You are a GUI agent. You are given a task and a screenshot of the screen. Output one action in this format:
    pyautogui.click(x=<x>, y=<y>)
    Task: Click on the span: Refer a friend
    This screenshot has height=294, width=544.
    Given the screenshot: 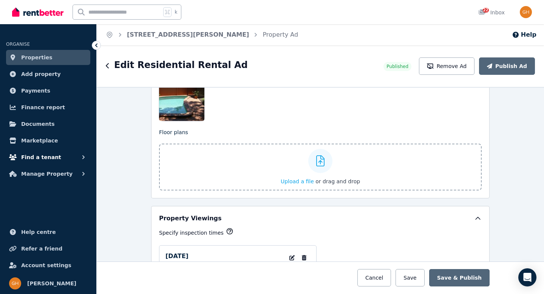 What is the action you would take?
    pyautogui.click(x=42, y=249)
    